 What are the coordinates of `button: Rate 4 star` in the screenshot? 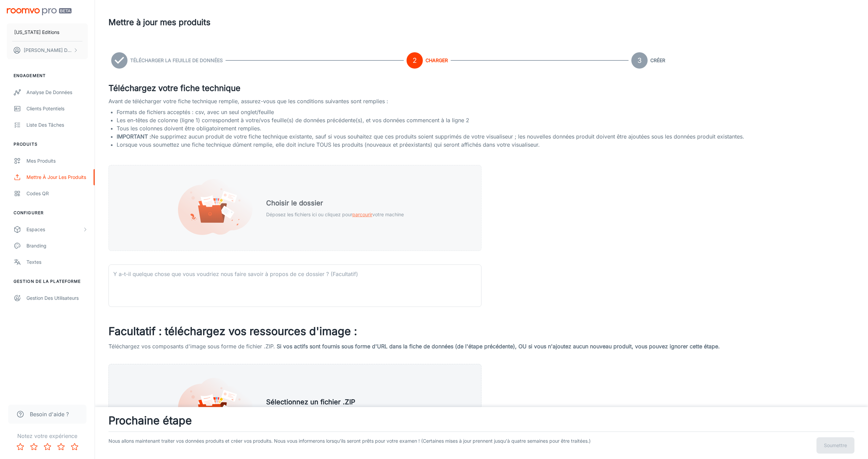 It's located at (61, 446).